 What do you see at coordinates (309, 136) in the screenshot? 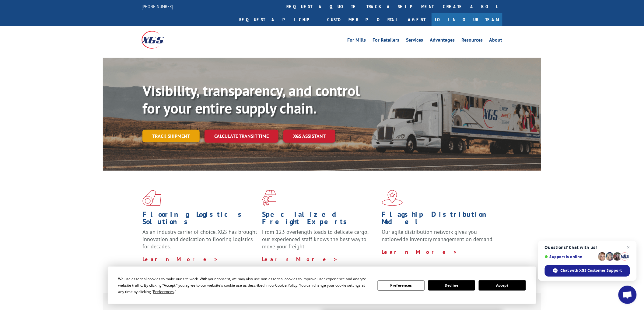
I see `a: XGS ASSISTANT` at bounding box center [309, 136].